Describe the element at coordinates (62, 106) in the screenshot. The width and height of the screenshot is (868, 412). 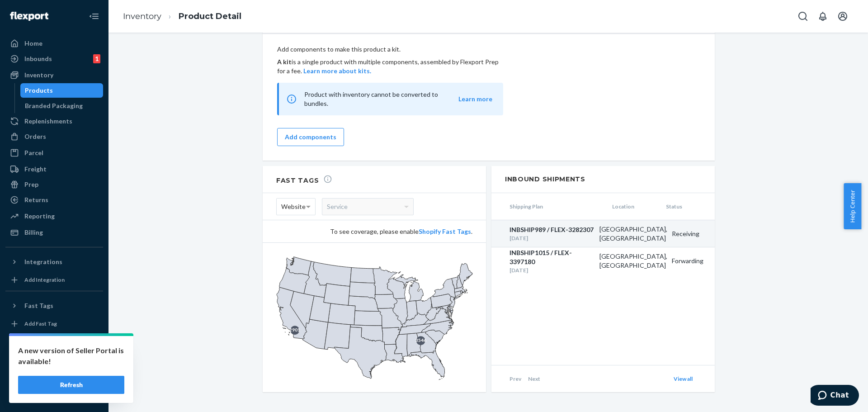
I see `a: Branded Packaging` at that location.